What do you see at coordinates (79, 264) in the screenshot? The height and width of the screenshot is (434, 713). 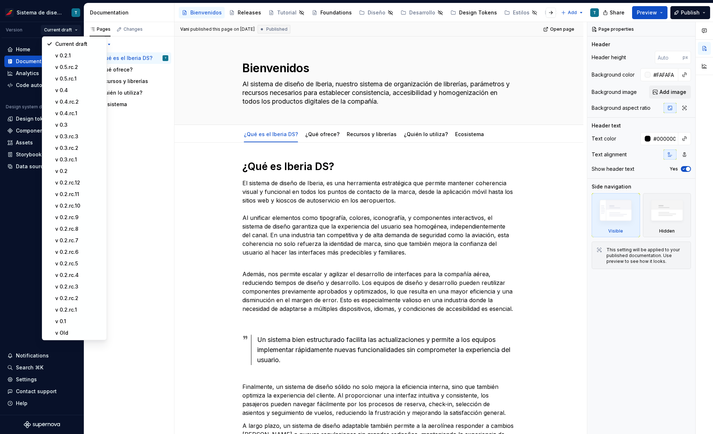 I see `div: v 0.2.rc.5` at bounding box center [79, 264].